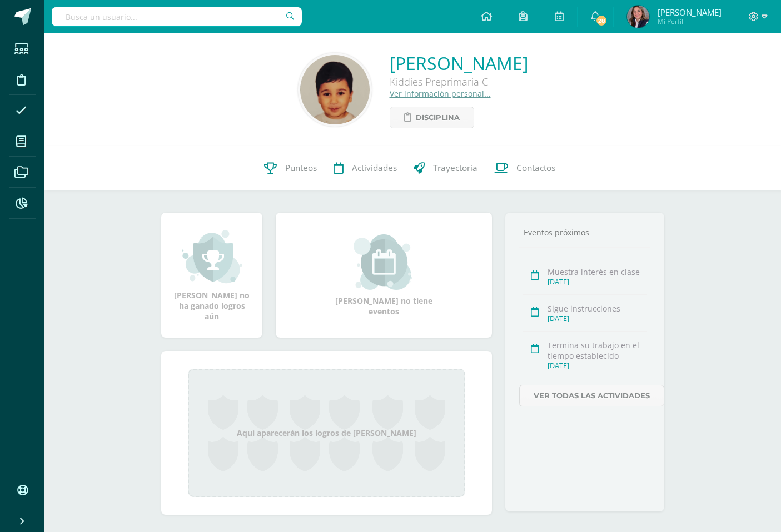 This screenshot has width=781, height=532. I want to click on span: 28, so click(601, 20).